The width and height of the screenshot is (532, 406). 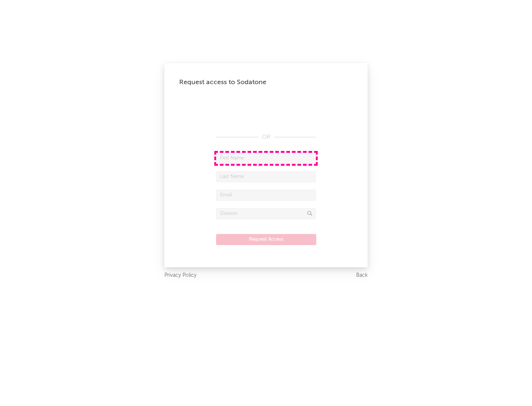 What do you see at coordinates (266, 214) in the screenshot?
I see `input: Division` at bounding box center [266, 214].